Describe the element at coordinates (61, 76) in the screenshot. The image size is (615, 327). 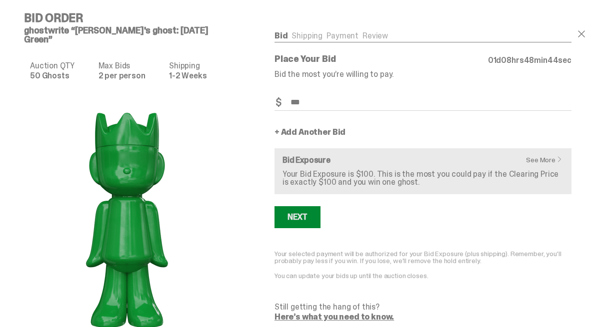
I see `dd: 50 Ghosts` at that location.